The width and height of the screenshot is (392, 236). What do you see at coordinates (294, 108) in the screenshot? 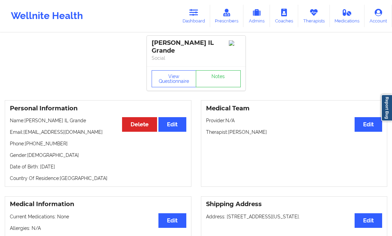
I see `h3: Medical Team` at bounding box center [294, 108].